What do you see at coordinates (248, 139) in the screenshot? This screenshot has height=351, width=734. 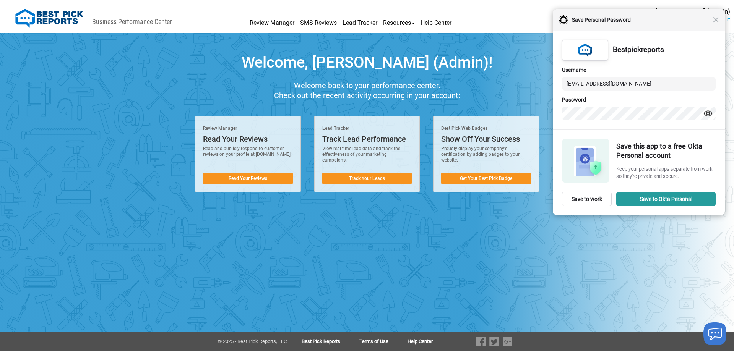 I see `div: Read Your Reviews` at bounding box center [248, 139].